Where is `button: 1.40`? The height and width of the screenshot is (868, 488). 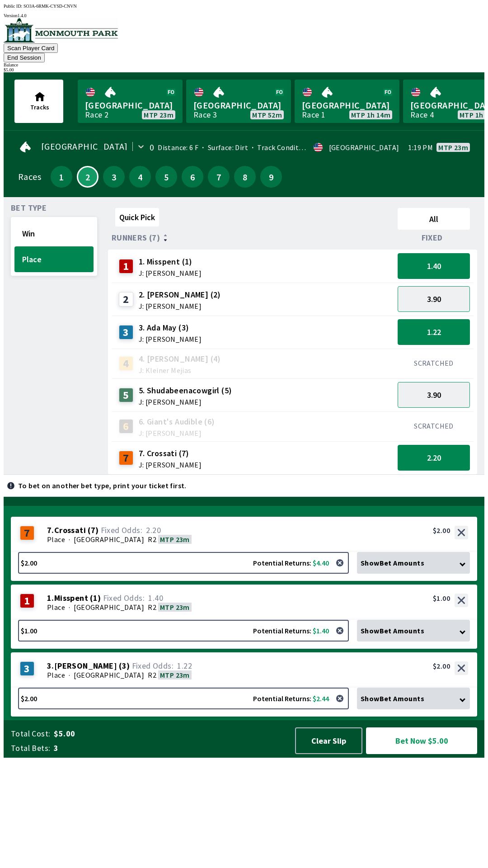
button: 1.40 is located at coordinates (434, 266).